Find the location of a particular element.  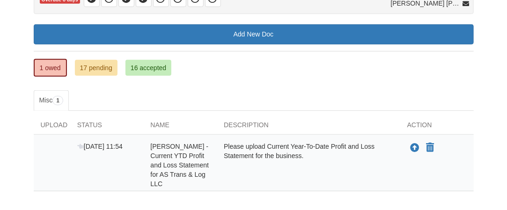

div: Action is located at coordinates (437, 127).